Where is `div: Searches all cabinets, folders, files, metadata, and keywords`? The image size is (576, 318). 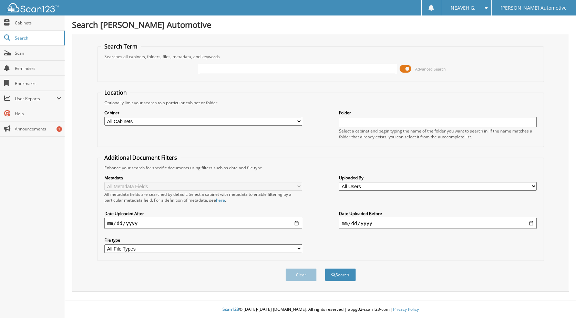
div: Searches all cabinets, folders, files, metadata, and keywords is located at coordinates (320, 56).